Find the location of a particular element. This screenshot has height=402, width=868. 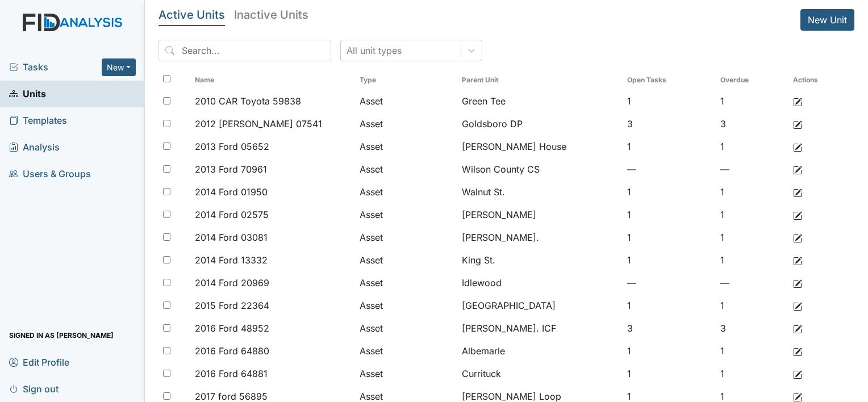

span: 2014 Ford 02575 is located at coordinates (232, 214).